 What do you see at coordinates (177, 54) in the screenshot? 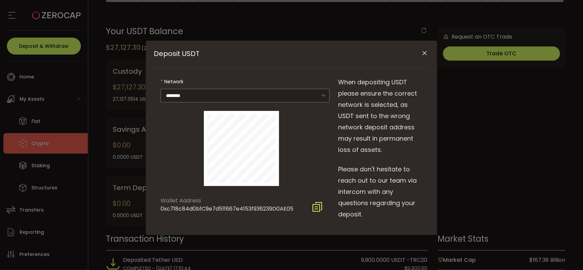
I see `span: Deposit USDT` at bounding box center [177, 54].